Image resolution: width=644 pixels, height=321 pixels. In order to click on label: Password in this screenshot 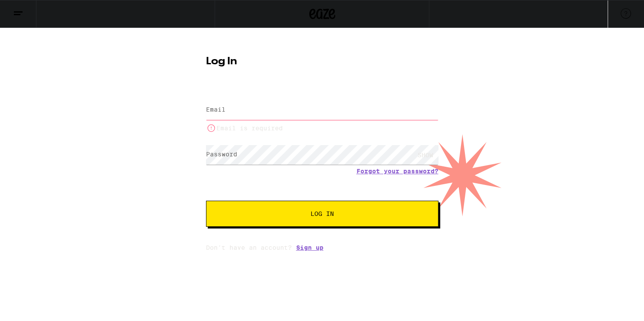, I will do `click(222, 154)`.